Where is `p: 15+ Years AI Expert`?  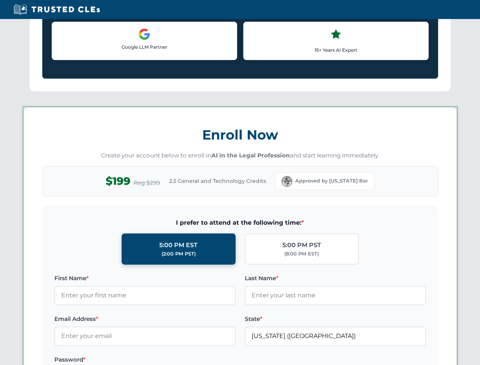
p: 15+ Years AI Expert is located at coordinates (336, 50).